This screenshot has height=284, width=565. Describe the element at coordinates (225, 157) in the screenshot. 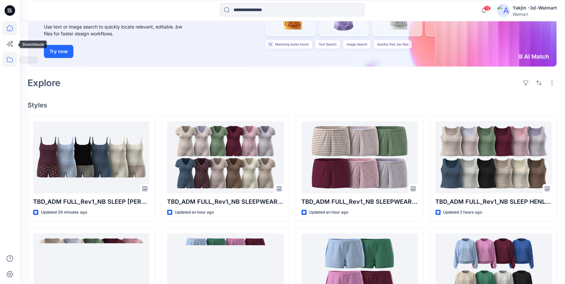

I see `a: TBD_ADM FULL_Rev1_NB SLEEPWEAR ONSIE` at that location.